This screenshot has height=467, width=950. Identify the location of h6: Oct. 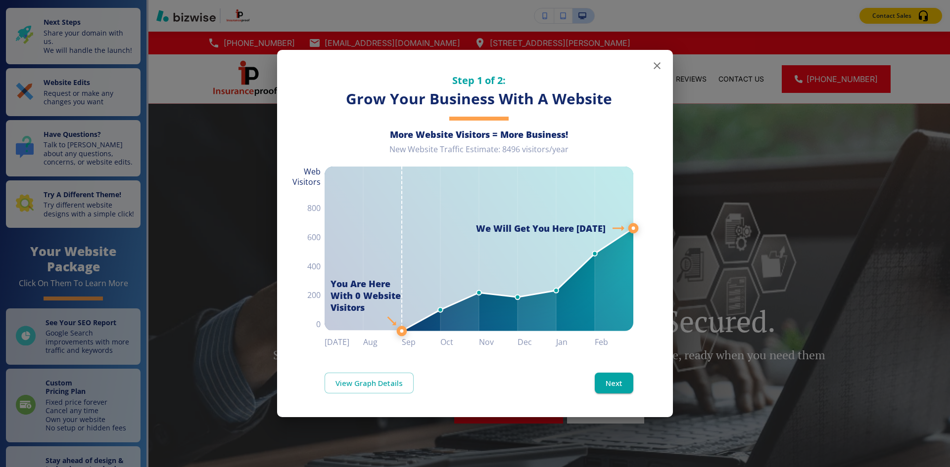
(460, 342).